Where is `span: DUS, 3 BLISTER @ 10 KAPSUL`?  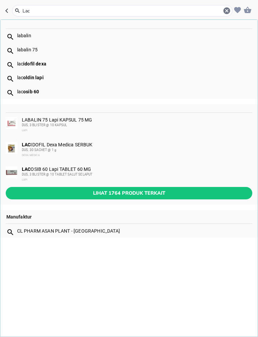 span: DUS, 3 BLISTER @ 10 KAPSUL is located at coordinates (44, 125).